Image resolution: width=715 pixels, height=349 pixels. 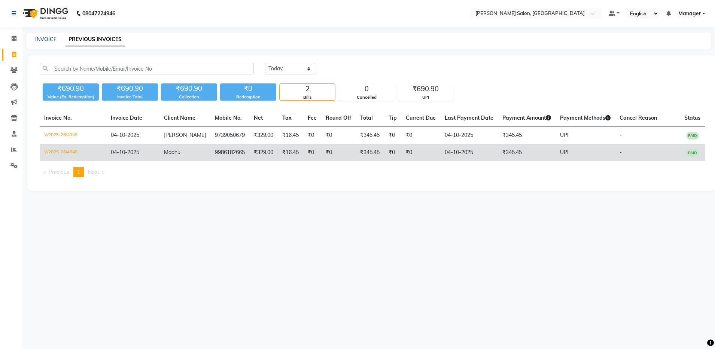 What do you see at coordinates (99, 13) in the screenshot?
I see `b: 08047224946` at bounding box center [99, 13].